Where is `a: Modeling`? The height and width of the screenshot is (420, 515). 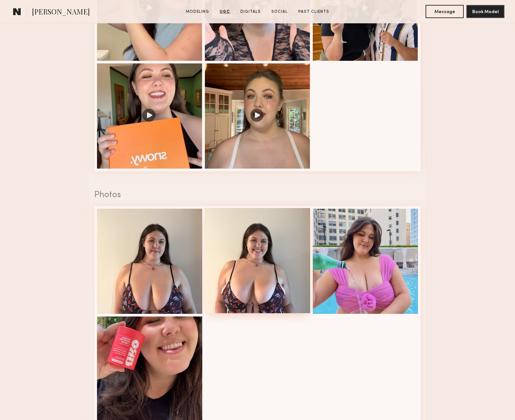 a: Modeling is located at coordinates (197, 12).